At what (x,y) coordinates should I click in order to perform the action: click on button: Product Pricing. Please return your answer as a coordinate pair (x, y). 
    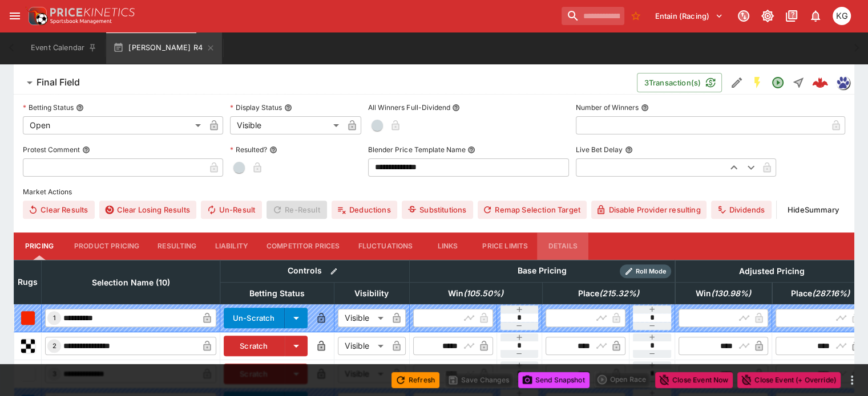
    Looking at the image, I should click on (106, 247).